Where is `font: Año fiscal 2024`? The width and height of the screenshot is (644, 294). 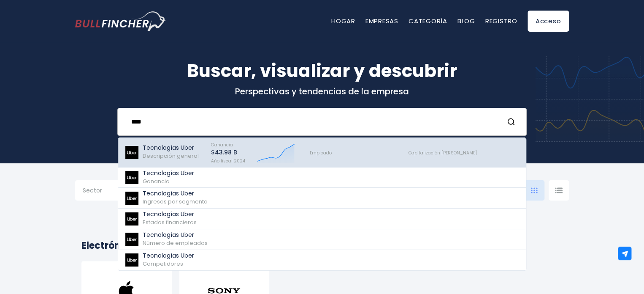 font: Año fiscal 2024 is located at coordinates (228, 160).